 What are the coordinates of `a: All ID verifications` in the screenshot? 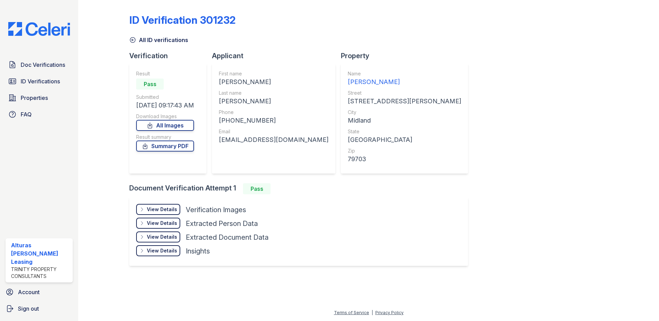 It's located at (159, 40).